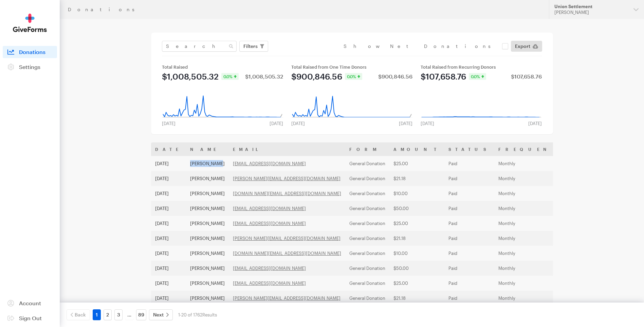 This screenshot has width=644, height=327. Describe the element at coordinates (210, 315) in the screenshot. I see `span: Results` at that location.